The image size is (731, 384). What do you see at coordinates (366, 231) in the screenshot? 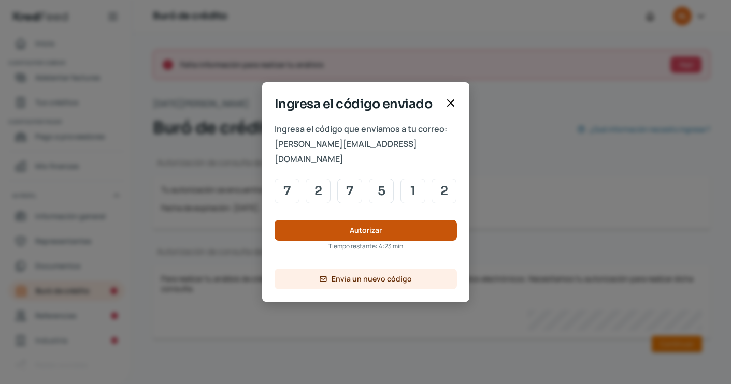
I see `span: Autorizar` at bounding box center [366, 231].